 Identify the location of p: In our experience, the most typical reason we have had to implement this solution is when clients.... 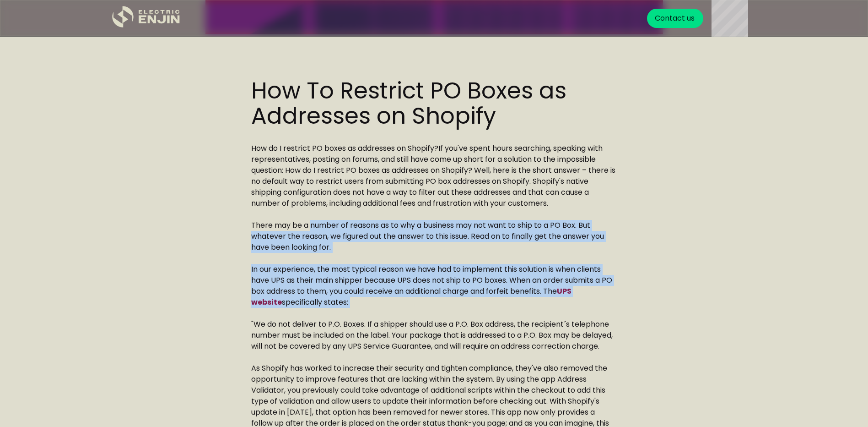
(434, 286).